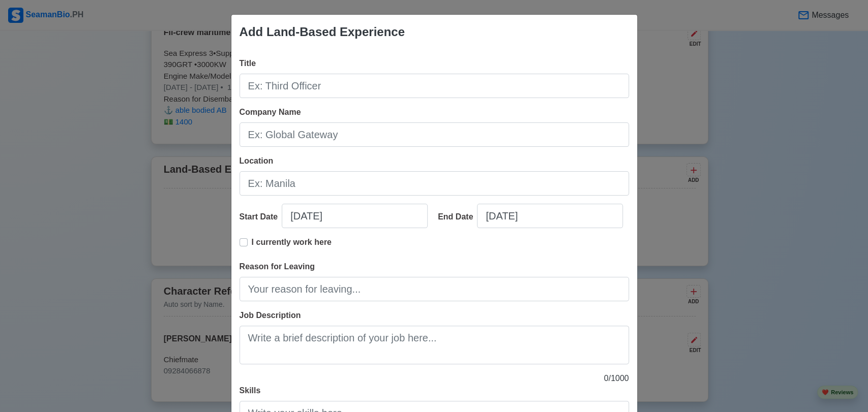 The width and height of the screenshot is (868, 412). What do you see at coordinates (435, 135) in the screenshot?
I see `input: Ex: Global Gateway` at bounding box center [435, 135].